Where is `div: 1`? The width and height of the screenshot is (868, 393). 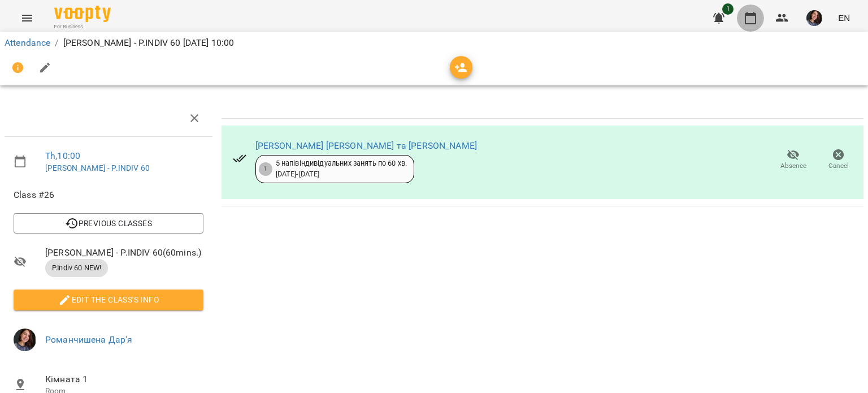
div: 1 is located at coordinates (266, 169).